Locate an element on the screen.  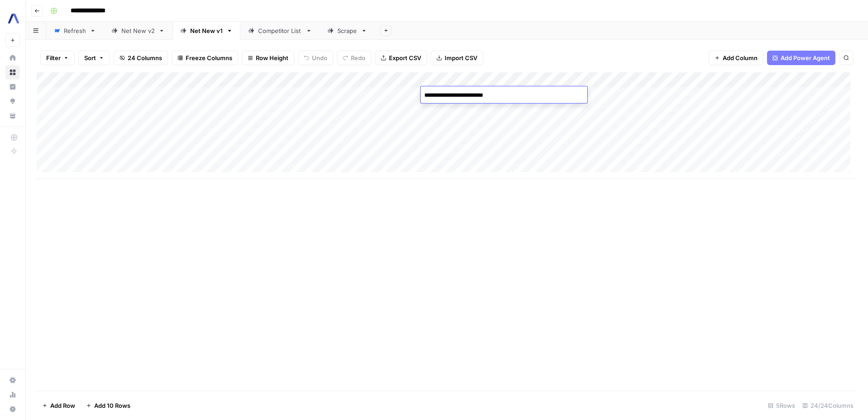
a: Competitor List is located at coordinates (280, 31).